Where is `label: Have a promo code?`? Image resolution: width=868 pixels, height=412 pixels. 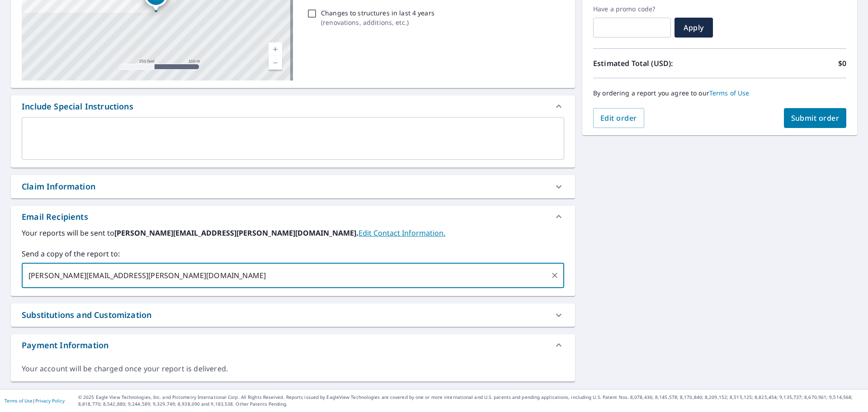 label: Have a promo code? is located at coordinates (631, 9).